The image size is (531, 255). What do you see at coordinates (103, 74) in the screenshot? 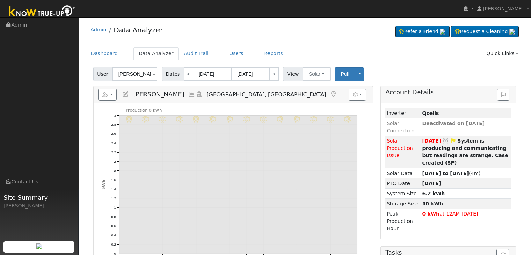
I see `span: User` at bounding box center [103, 74].